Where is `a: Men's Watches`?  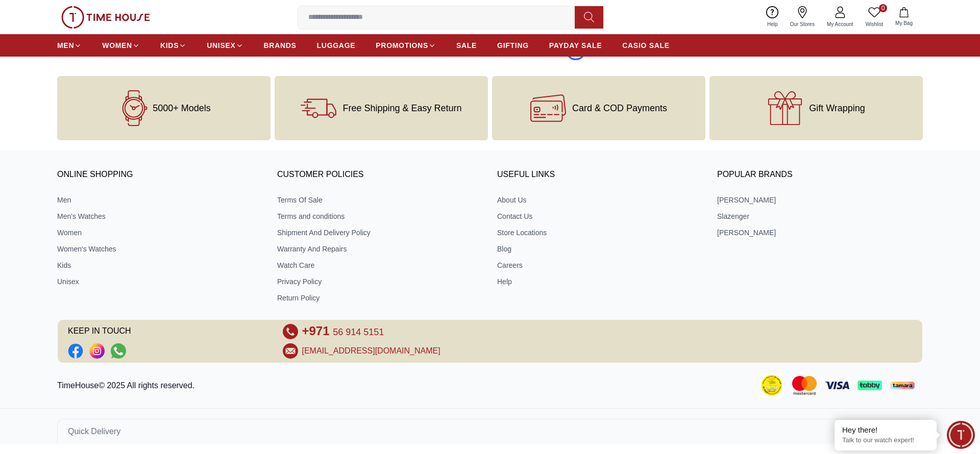
a: Men's Watches is located at coordinates (160, 216).